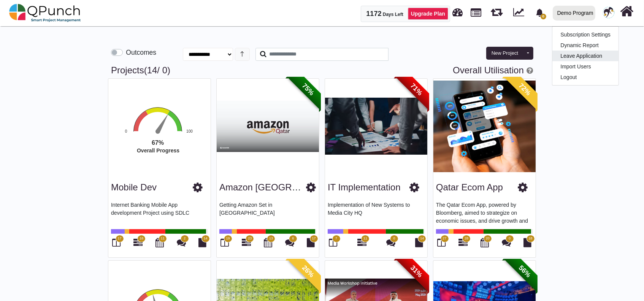 This screenshot has width=644, height=301. I want to click on span: 75%, so click(308, 89).